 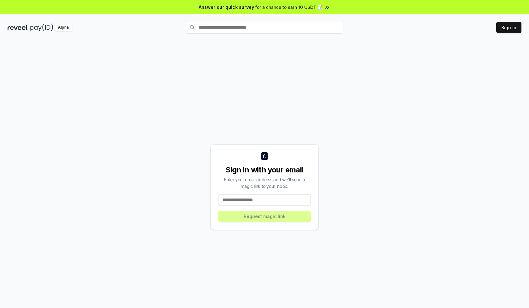 What do you see at coordinates (509, 27) in the screenshot?
I see `button: Sign In` at bounding box center [509, 27].